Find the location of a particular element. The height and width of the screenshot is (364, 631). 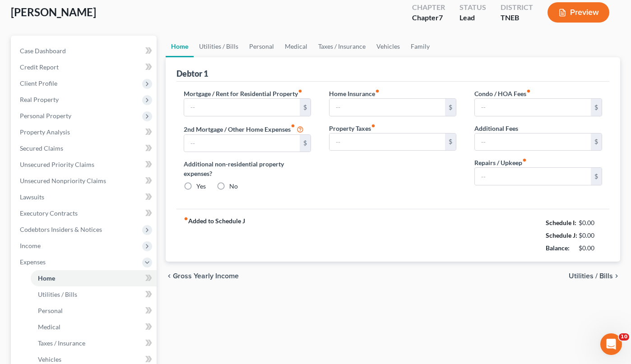

label: Additional Fees is located at coordinates (496, 128).